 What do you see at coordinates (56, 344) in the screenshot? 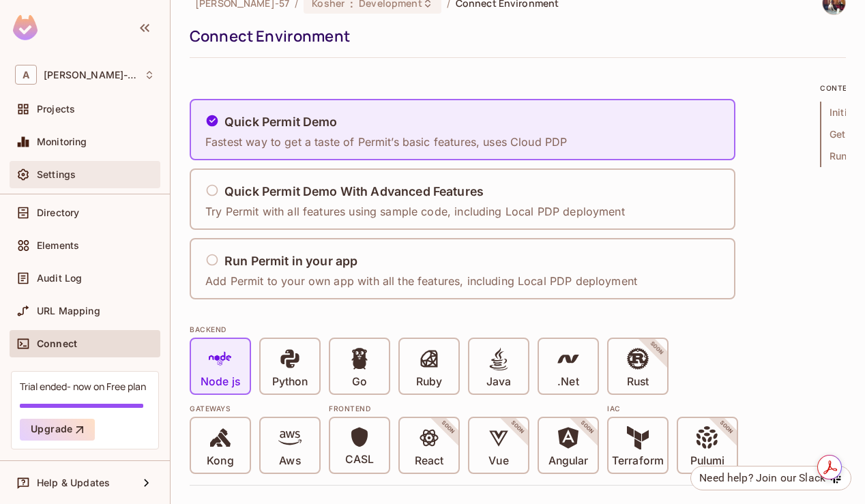
I see `span: Connect` at bounding box center [56, 344].